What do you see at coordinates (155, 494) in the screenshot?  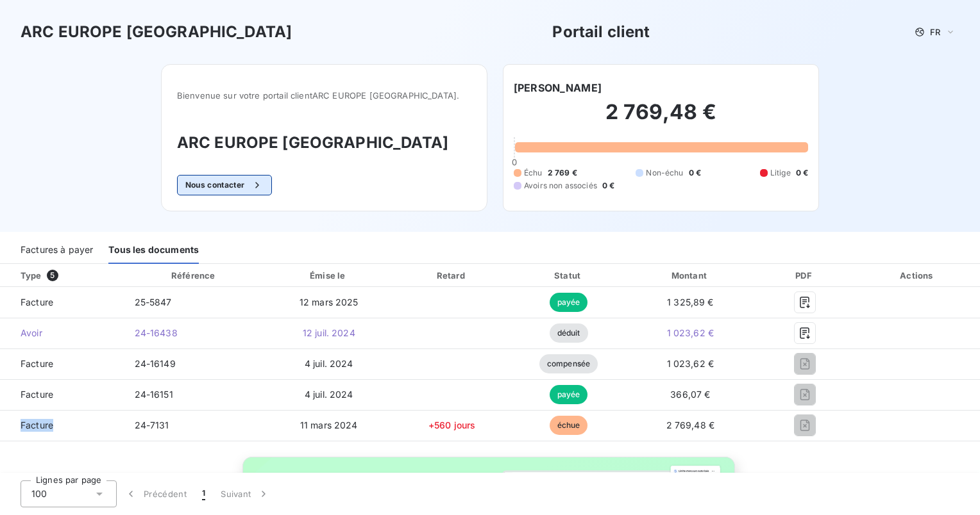 I see `button: Précédent` at bounding box center [155, 494].